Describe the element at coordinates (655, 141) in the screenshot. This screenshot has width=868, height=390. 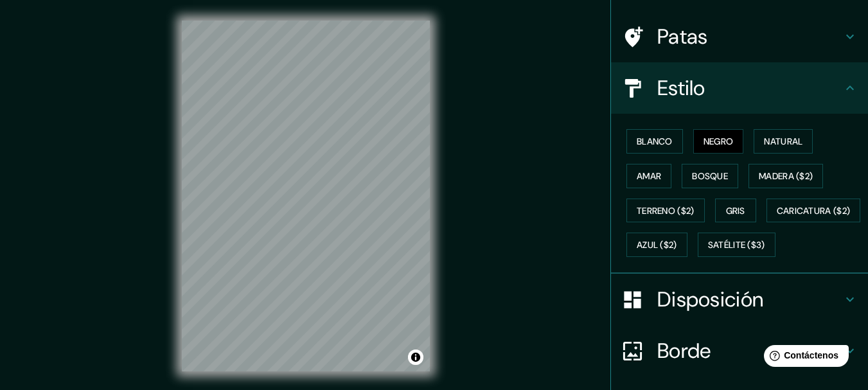
I see `button: Blanco` at that location.